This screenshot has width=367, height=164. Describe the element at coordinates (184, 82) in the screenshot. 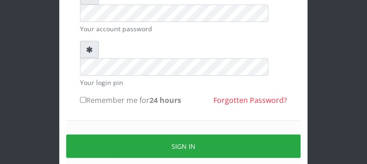

I see `small: Your login pin` at that location.